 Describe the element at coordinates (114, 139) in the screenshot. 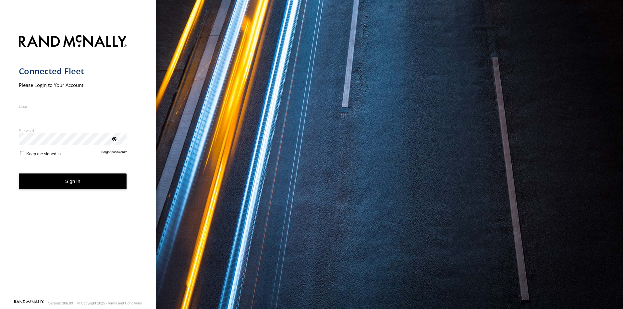

I see `div: ViewPassword` at that location.